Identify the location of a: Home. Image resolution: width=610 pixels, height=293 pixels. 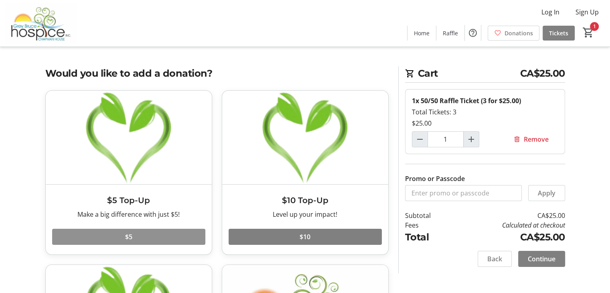
(421, 33).